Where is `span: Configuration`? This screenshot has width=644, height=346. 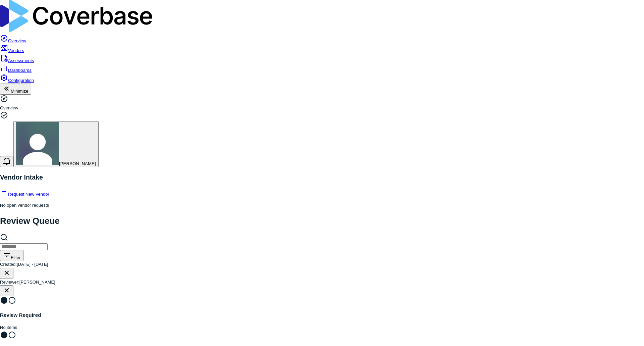 span: Configuration is located at coordinates (21, 80).